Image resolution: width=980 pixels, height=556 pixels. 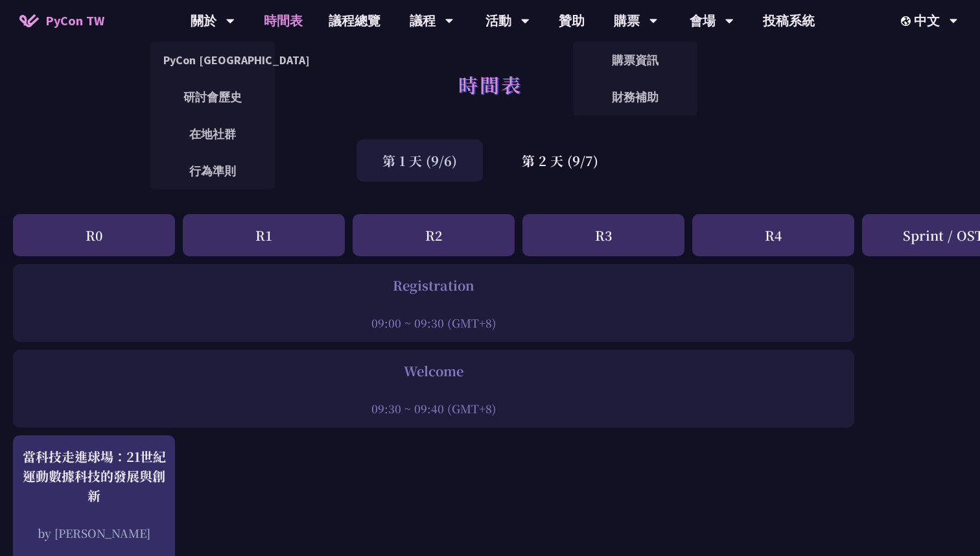 What do you see at coordinates (434, 408) in the screenshot?
I see `div: 09:30 ~ 09:40 (GMT+8)` at bounding box center [434, 408].